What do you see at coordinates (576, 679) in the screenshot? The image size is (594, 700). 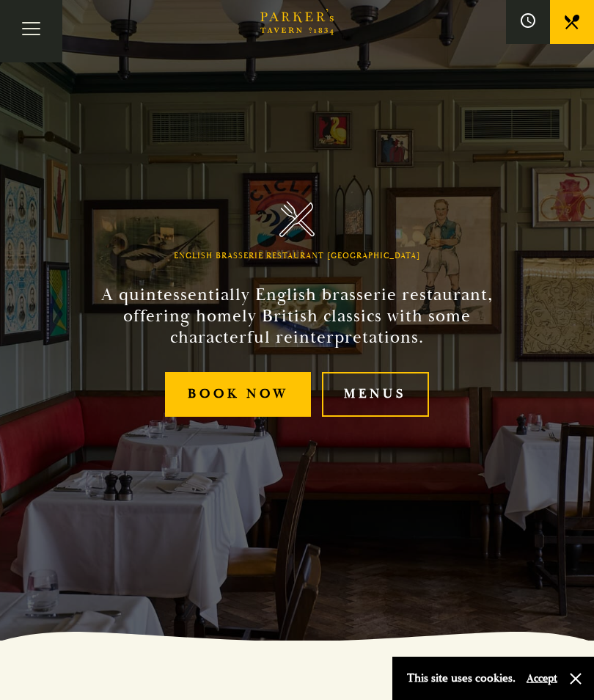 I see `button: Close and accept` at bounding box center [576, 679].